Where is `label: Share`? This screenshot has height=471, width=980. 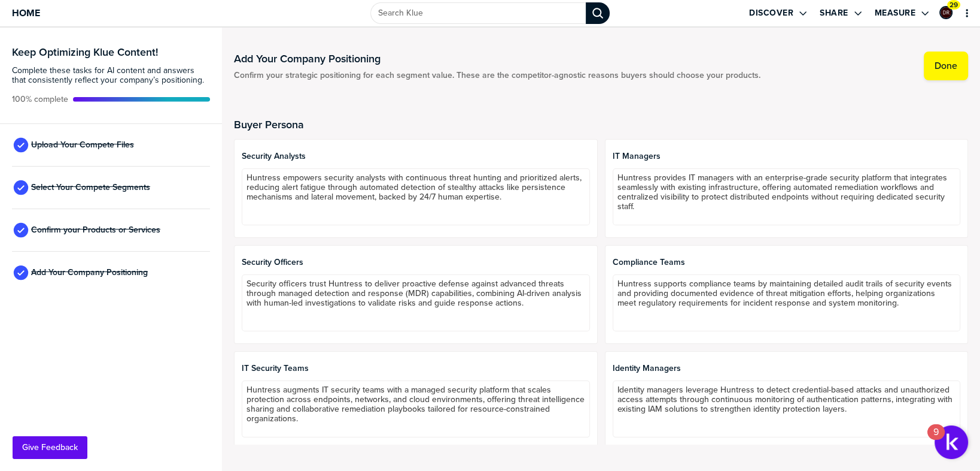 label: Share is located at coordinates (835, 13).